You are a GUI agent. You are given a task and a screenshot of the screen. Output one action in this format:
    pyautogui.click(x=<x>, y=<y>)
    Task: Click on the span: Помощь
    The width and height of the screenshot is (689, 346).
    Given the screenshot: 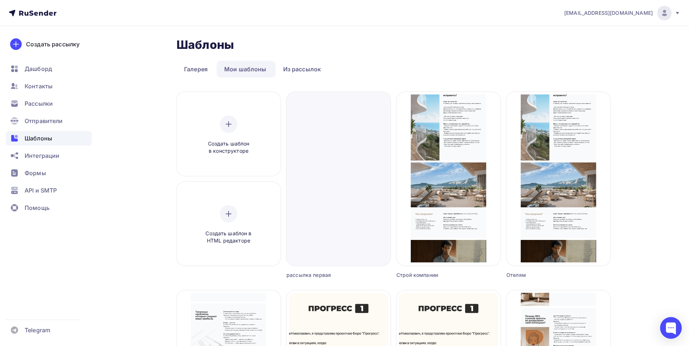 What is the action you would take?
    pyautogui.click(x=37, y=208)
    